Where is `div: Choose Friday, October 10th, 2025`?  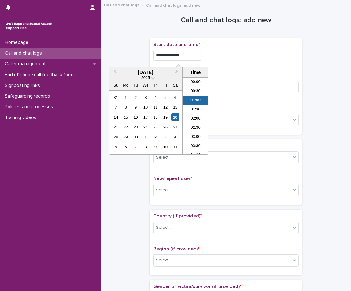
div: Choose Friday, October 10th, 2025 is located at coordinates (165, 147).